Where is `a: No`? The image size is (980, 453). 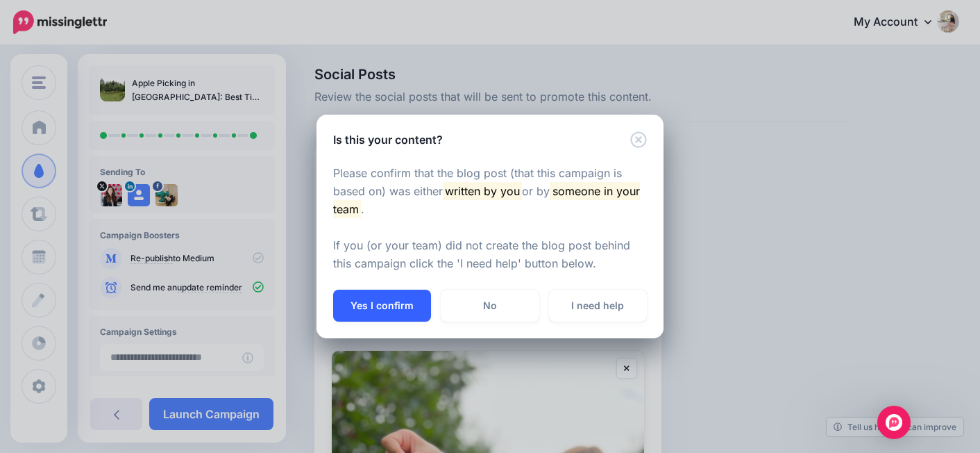 a: No is located at coordinates (489, 305).